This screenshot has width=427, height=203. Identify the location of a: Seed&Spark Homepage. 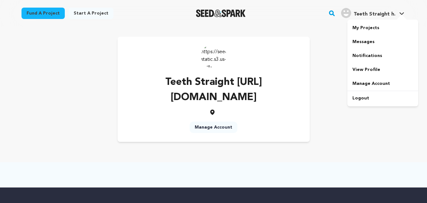
(221, 13).